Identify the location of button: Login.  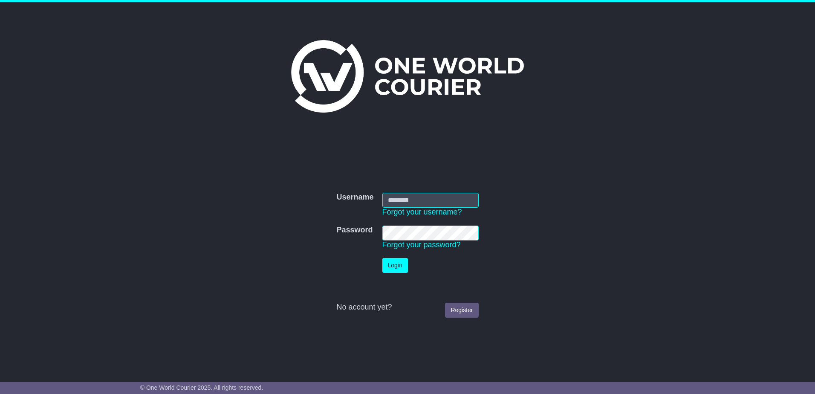
(395, 265).